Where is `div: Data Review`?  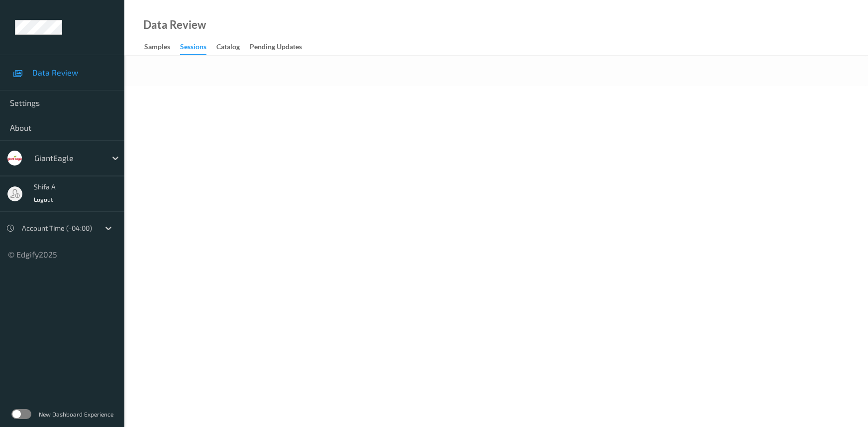
div: Data Review is located at coordinates (175, 25).